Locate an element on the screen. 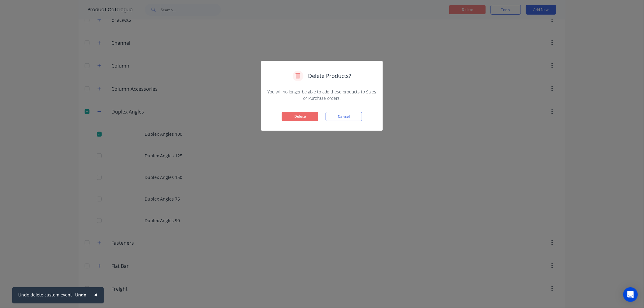 The width and height of the screenshot is (644, 308). button: Delete is located at coordinates (300, 117).